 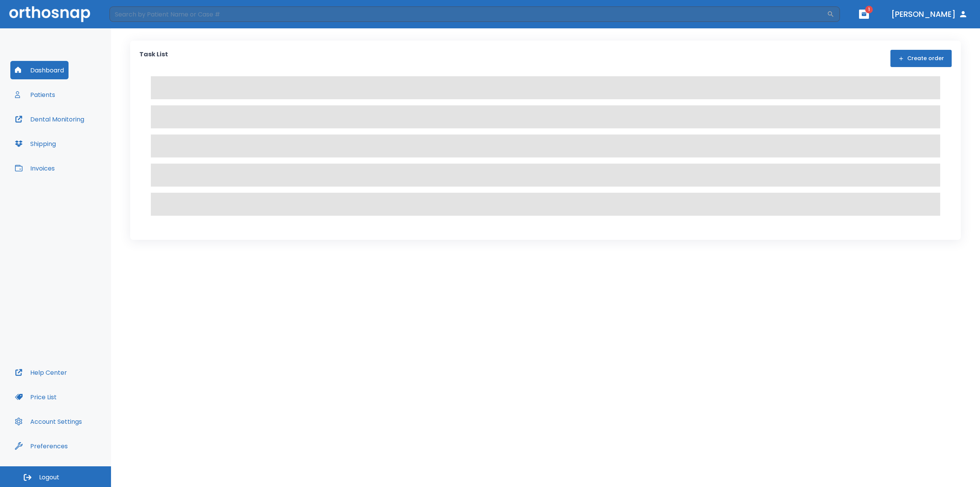 I want to click on a: Dashboard, so click(x=40, y=70).